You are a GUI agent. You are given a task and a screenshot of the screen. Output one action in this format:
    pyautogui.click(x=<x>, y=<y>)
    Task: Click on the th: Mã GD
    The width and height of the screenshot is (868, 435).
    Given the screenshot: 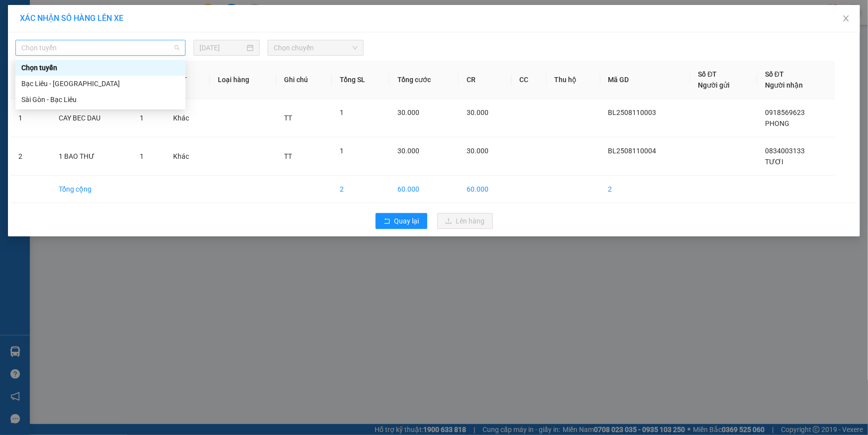 What is the action you would take?
    pyautogui.click(x=645, y=80)
    